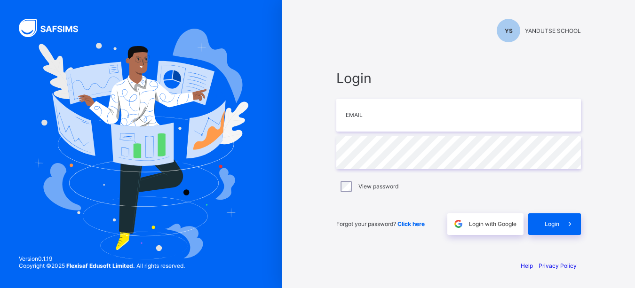 The width and height of the screenshot is (635, 288). I want to click on span: Copyright © 2025 All rights reserved., so click(102, 266).